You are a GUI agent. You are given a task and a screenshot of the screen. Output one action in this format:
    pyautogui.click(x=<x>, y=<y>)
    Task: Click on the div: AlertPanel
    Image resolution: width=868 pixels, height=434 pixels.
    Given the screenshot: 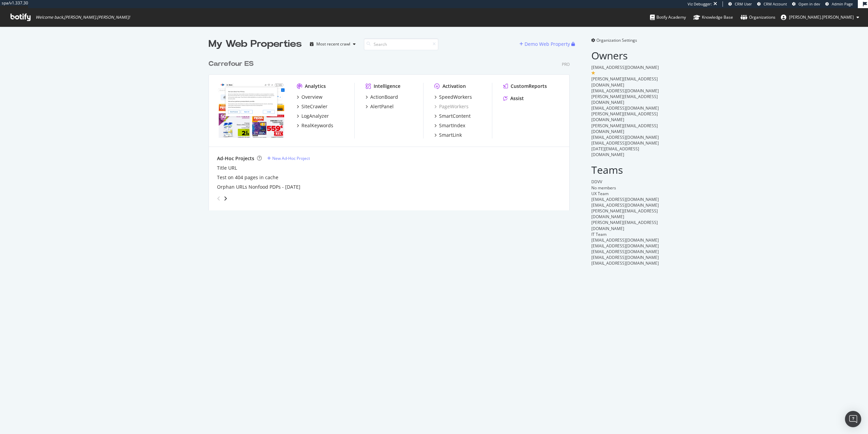 What is the action you would take?
    pyautogui.click(x=381, y=107)
    